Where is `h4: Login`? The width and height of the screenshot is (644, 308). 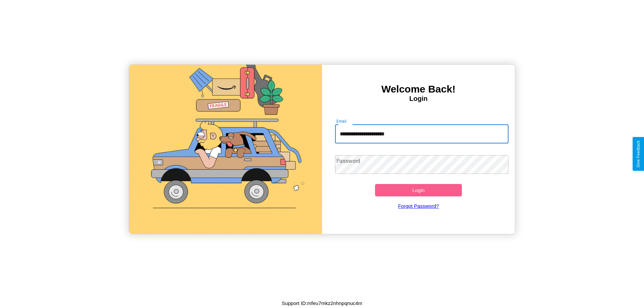 h4: Login is located at coordinates (418, 98).